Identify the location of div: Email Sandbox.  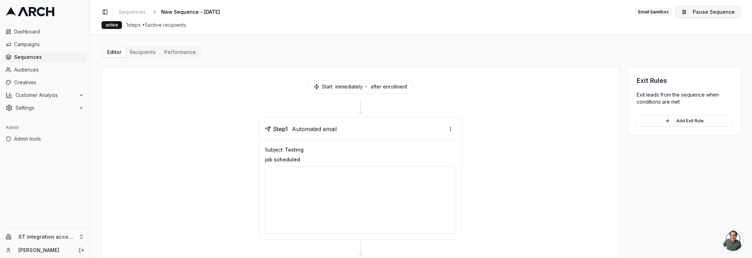
(653, 12).